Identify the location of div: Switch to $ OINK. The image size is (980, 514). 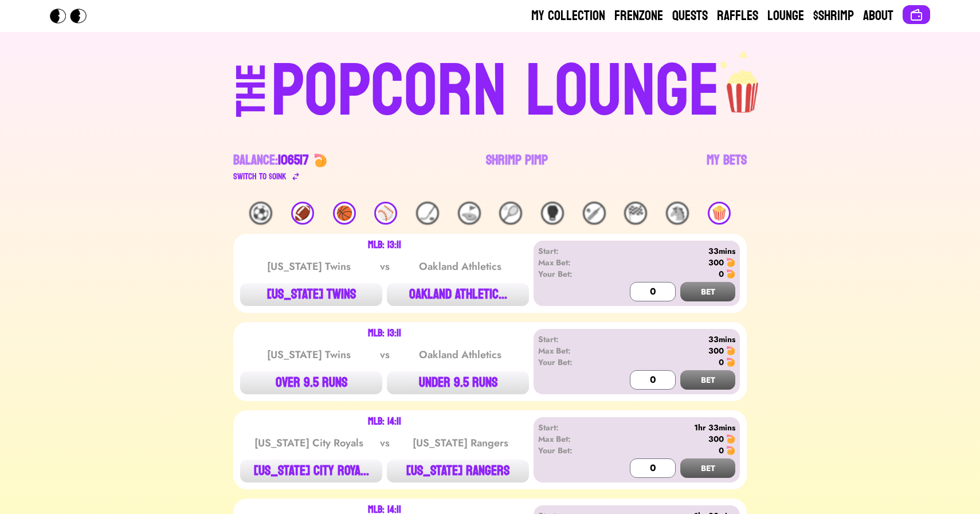
(259, 176).